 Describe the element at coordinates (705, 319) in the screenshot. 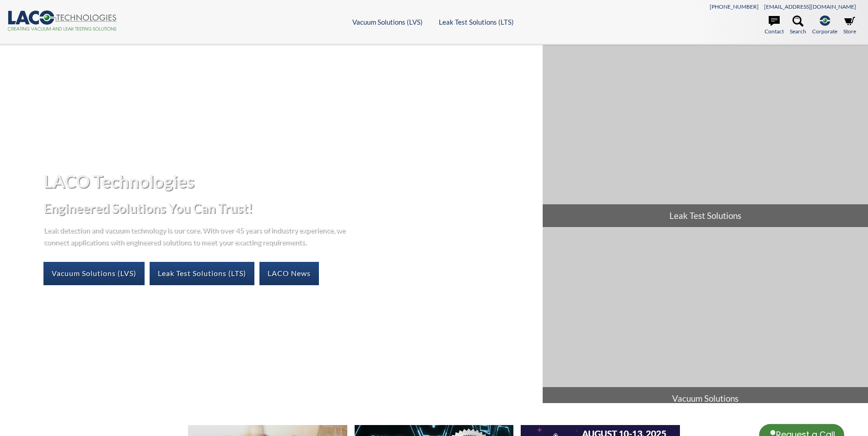

I see `a: Vacuum Solutions` at that location.